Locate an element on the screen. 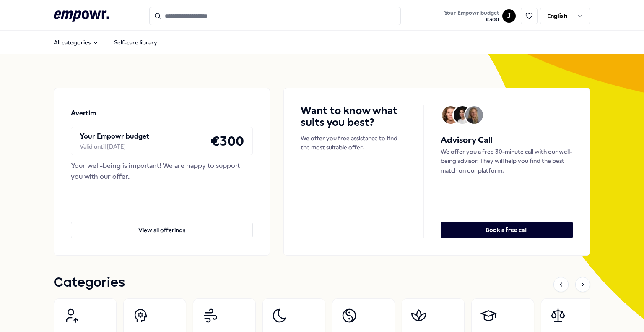  a: View all offerings is located at coordinates (162, 223).